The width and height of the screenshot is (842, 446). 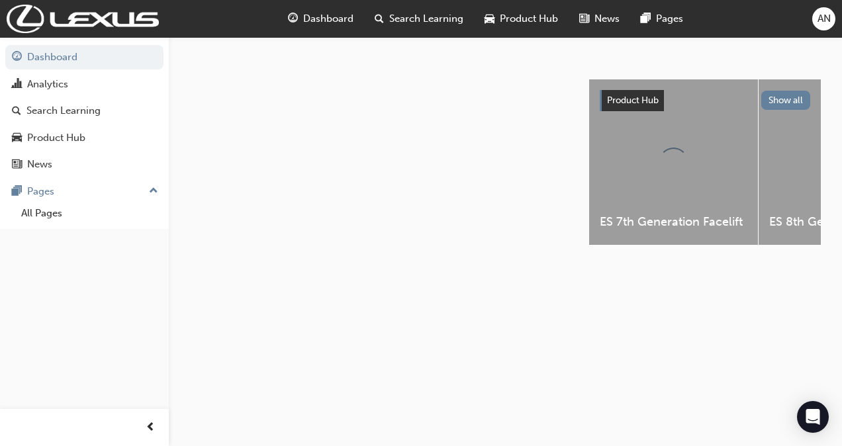 I want to click on button: AN, so click(x=824, y=19).